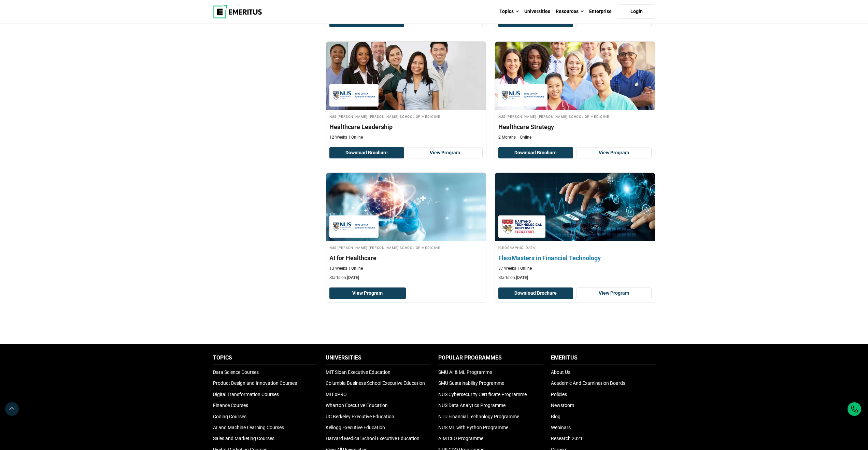  I want to click on a: Product Design and Innovation Courses, so click(255, 383).